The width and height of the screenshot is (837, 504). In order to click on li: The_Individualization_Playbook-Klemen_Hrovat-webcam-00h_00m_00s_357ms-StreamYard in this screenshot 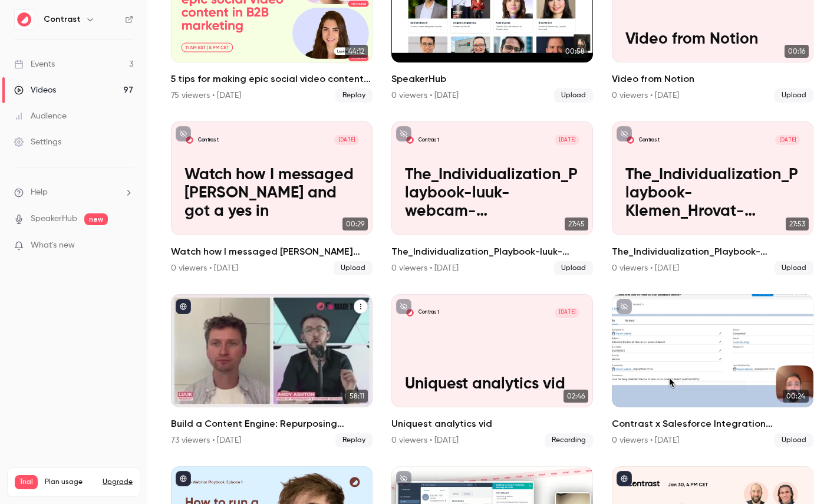, I will do `click(713, 198)`.